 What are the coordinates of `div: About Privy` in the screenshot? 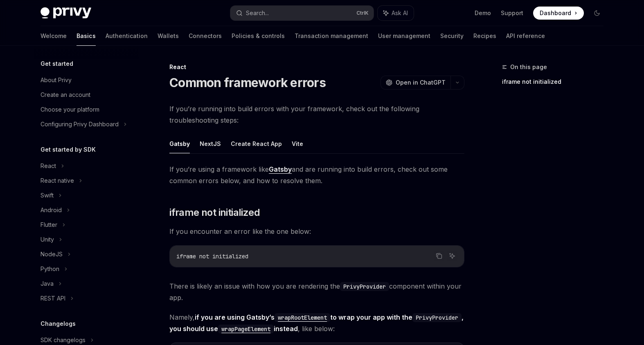 It's located at (56, 80).